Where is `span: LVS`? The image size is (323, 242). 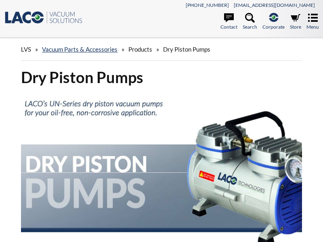 span: LVS is located at coordinates (26, 49).